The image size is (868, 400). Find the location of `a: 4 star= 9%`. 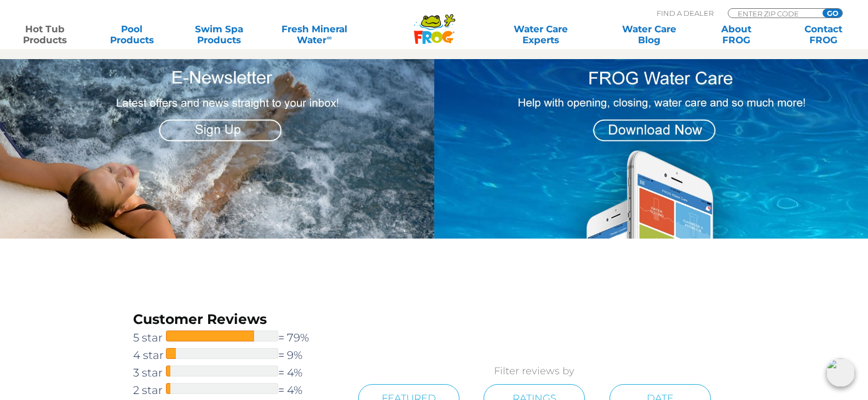

a: 4 star= 9% is located at coordinates (233, 356).